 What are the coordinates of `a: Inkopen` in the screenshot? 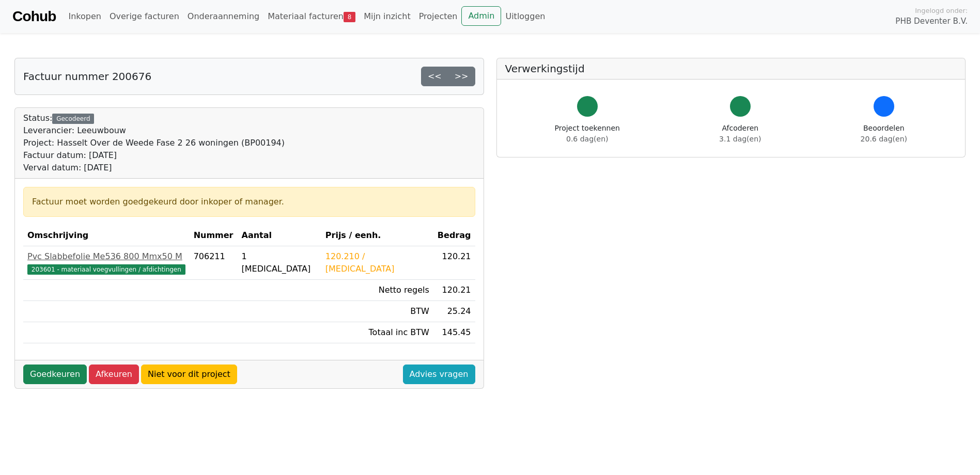 It's located at (84, 16).